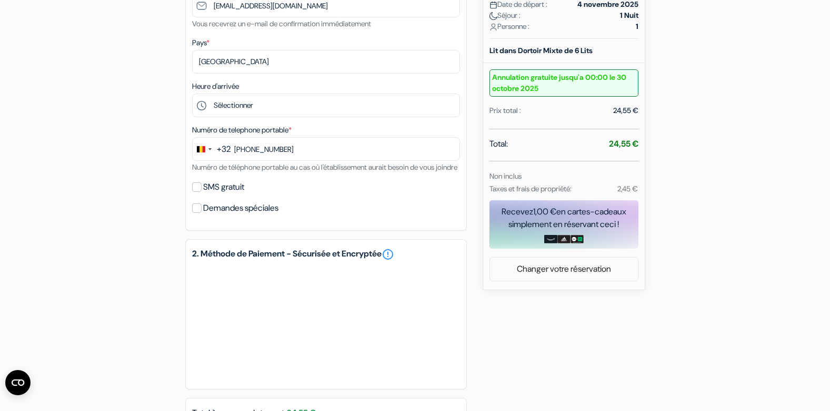  I want to click on img: calendar.svg, so click(493, 5).